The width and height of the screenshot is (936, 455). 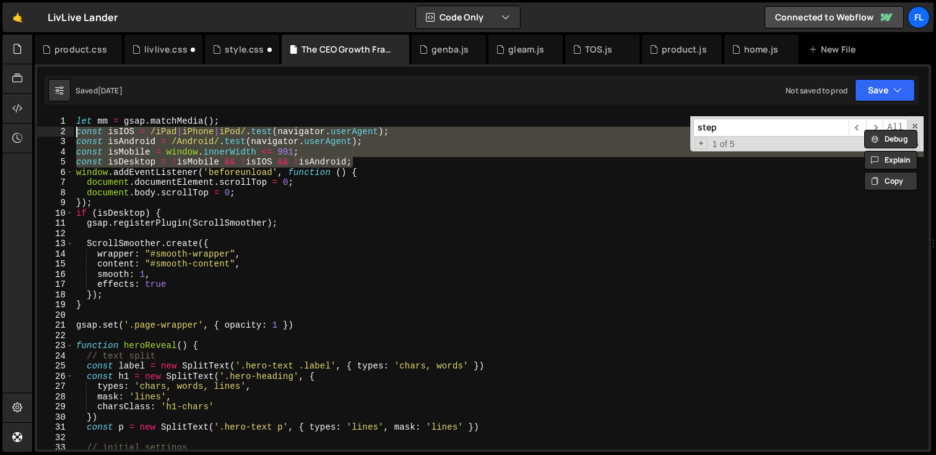 What do you see at coordinates (55, 173) in the screenshot?
I see `div: 6` at bounding box center [55, 173].